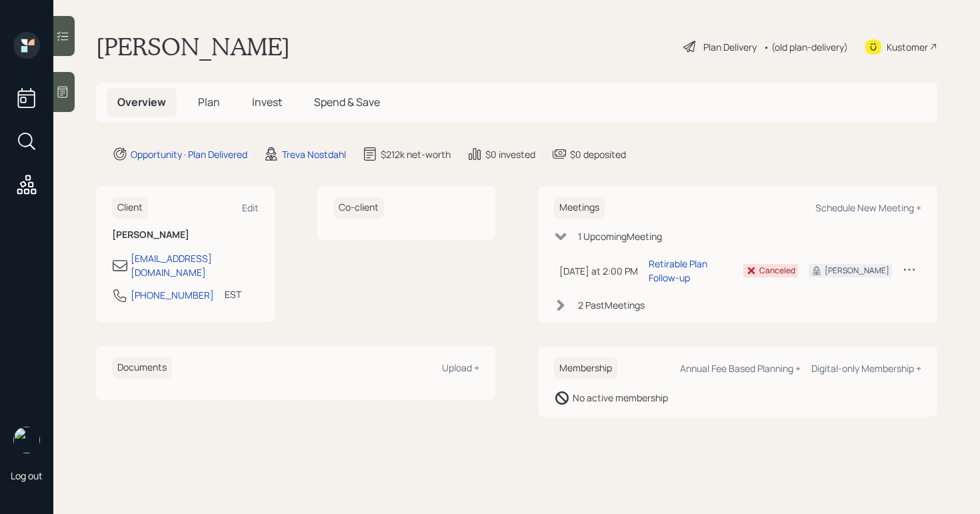 The width and height of the screenshot is (980, 514). I want to click on div: $0 invested, so click(510, 154).